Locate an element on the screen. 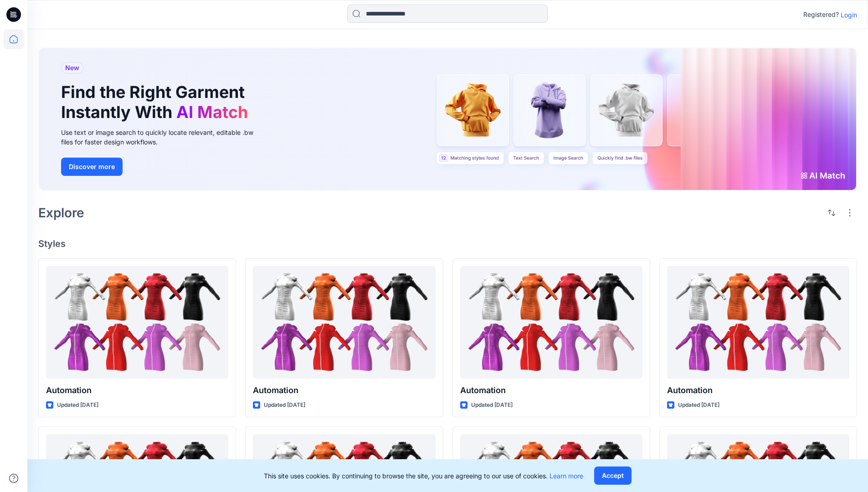 Image resolution: width=868 pixels, height=492 pixels. span: AI Match is located at coordinates (212, 112).